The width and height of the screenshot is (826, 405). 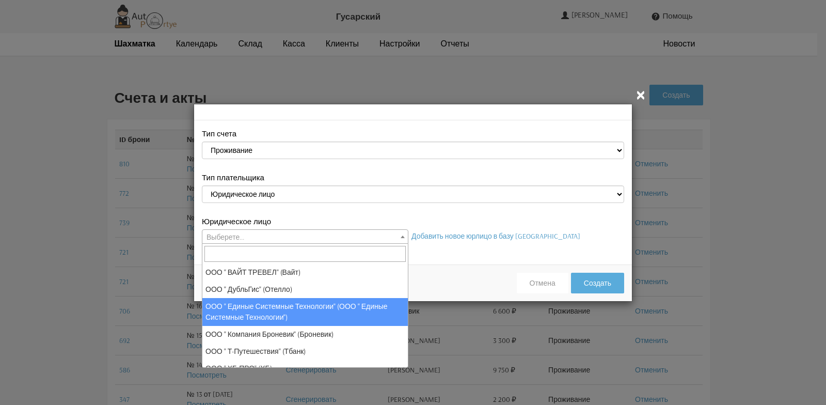 I want to click on li: ООО " Т-Путешествия" (Тбанк), so click(x=305, y=351).